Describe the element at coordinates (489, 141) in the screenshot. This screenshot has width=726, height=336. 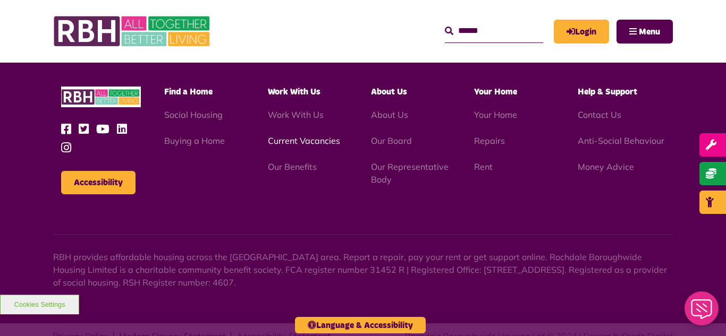
I see `a: Repairs` at that location.